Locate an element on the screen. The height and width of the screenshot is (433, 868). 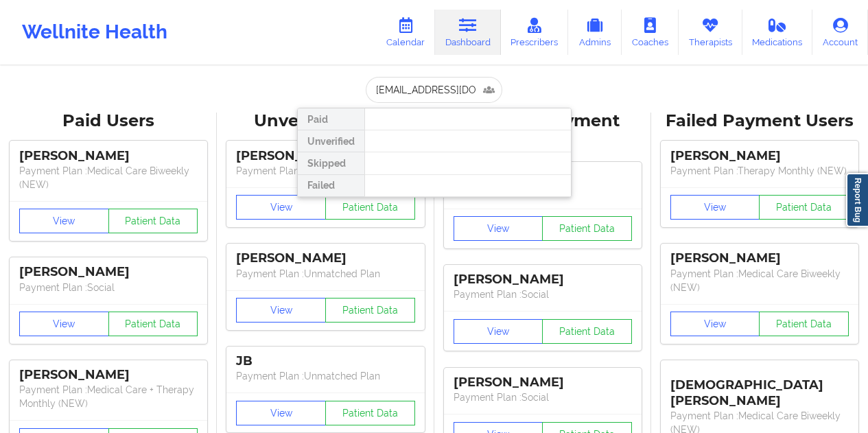
a: Therapists is located at coordinates (710, 32).